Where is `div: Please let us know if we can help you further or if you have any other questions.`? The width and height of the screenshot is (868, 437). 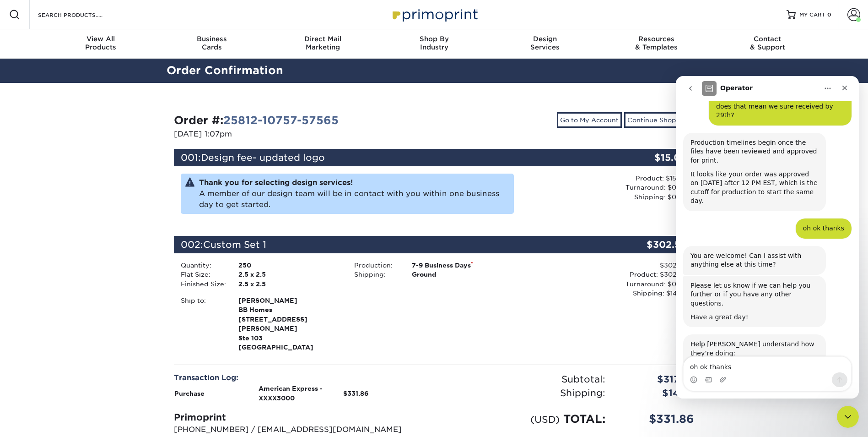
div: Please let us know if we can help you further or if you have any other questions. is located at coordinates (79, 219).